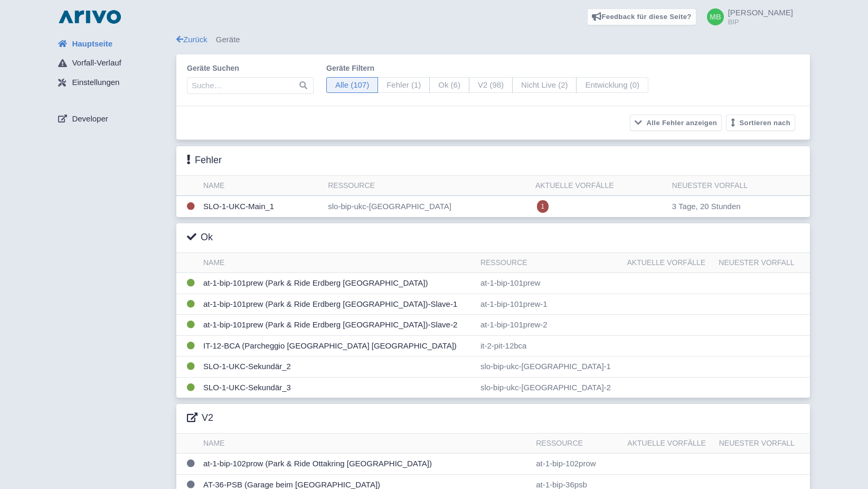  Describe the element at coordinates (200, 418) in the screenshot. I see `h3: V2` at that location.